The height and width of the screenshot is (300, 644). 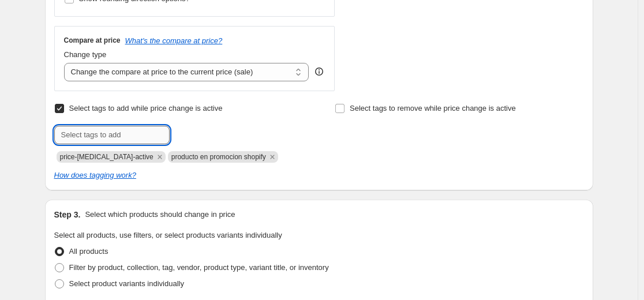 What do you see at coordinates (160, 157) in the screenshot?
I see `button: Remove price-change-job-active` at bounding box center [160, 157].